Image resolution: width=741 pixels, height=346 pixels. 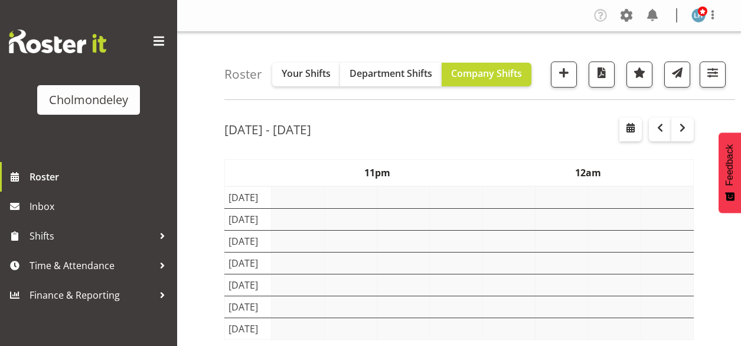 I want to click on button: Your Shifts, so click(x=306, y=74).